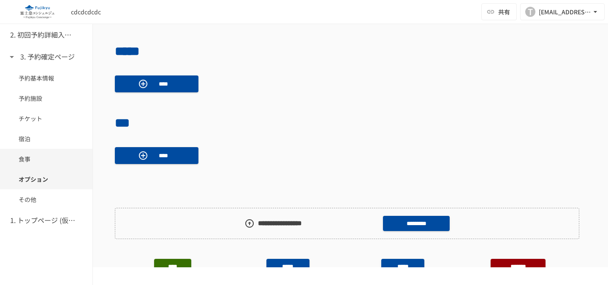 This screenshot has height=285, width=608. What do you see at coordinates (86, 12) in the screenshot?
I see `div: cdcdcdcdc` at bounding box center [86, 12].